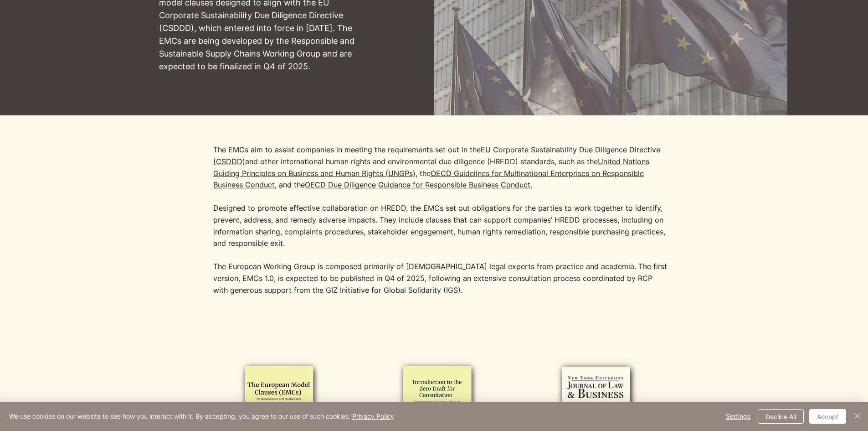 This screenshot has height=431, width=868. What do you see at coordinates (857, 416) in the screenshot?
I see `button: Close` at bounding box center [857, 416].